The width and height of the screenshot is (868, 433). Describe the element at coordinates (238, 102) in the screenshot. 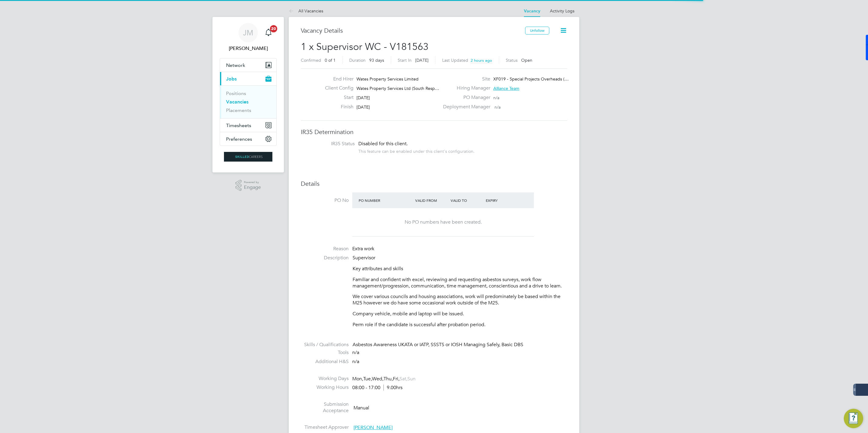

I see `a: Vacancies` at that location.